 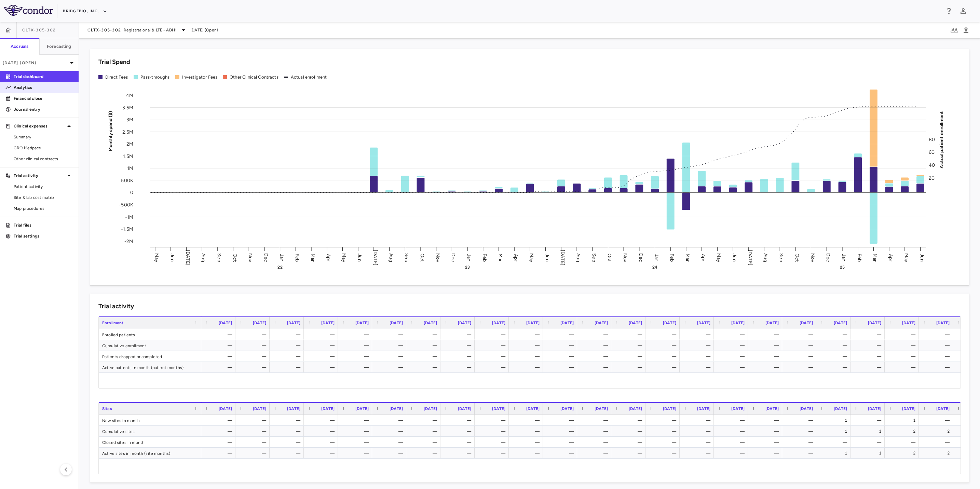 I want to click on div: Enrolled patients, so click(x=150, y=334).